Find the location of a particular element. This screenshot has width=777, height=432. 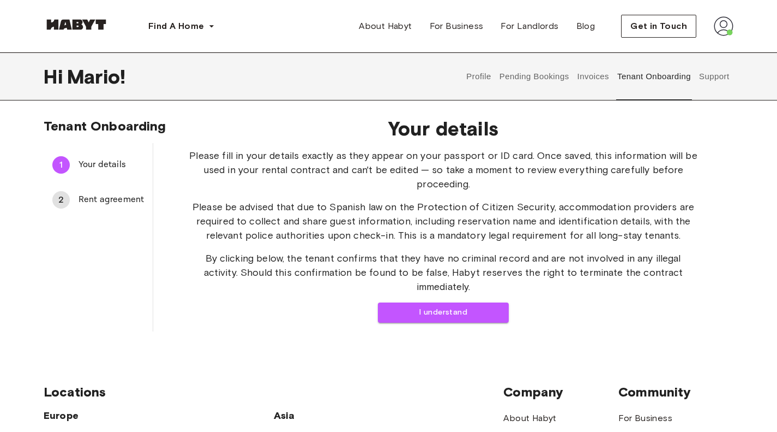

button: Find A Home is located at coordinates (182, 26).